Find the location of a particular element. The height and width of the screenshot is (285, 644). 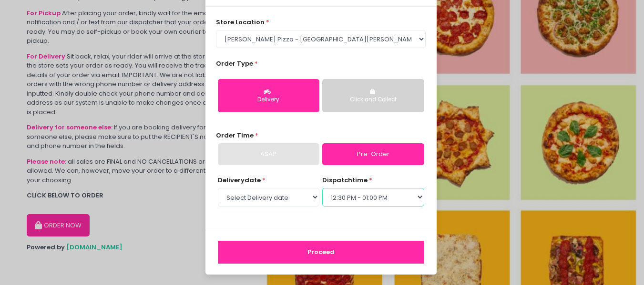

button: Proceed is located at coordinates (321, 252).